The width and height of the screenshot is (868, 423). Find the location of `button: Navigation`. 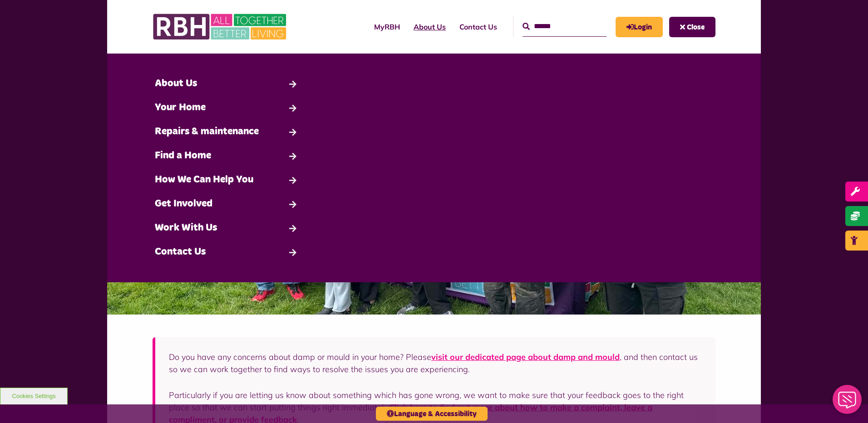

button: Navigation is located at coordinates (692, 27).